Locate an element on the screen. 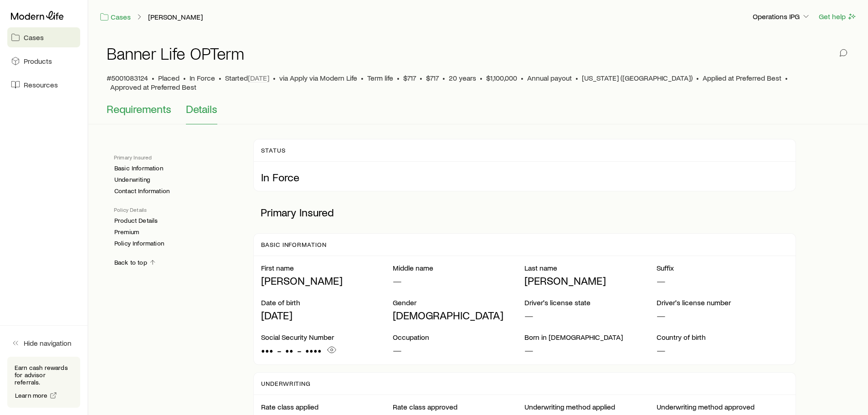 The height and width of the screenshot is (415, 868). a: Premium is located at coordinates (127, 232).